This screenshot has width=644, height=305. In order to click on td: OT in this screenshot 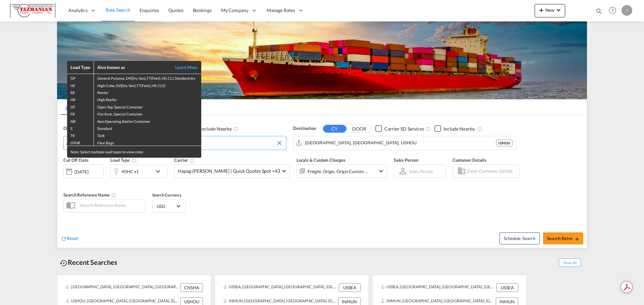, I will do `click(80, 106)`.